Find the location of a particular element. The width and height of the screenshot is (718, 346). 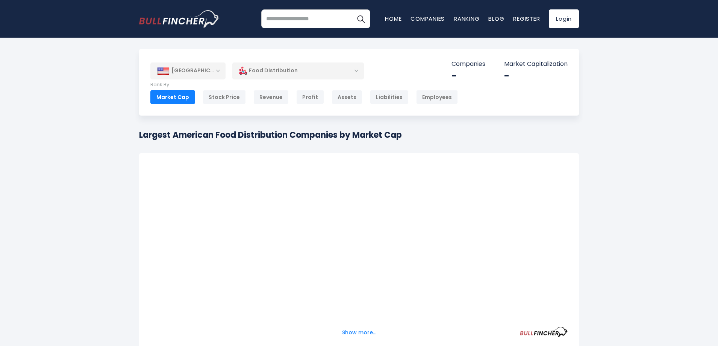

div: Revenue is located at coordinates (271, 97).